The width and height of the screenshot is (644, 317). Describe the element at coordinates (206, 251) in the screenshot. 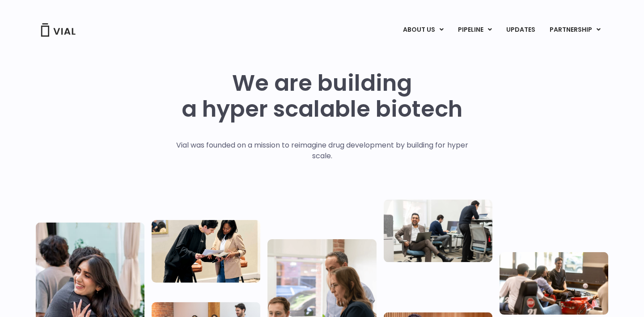

I see `img: Two people looking at a paper talking.` at that location.